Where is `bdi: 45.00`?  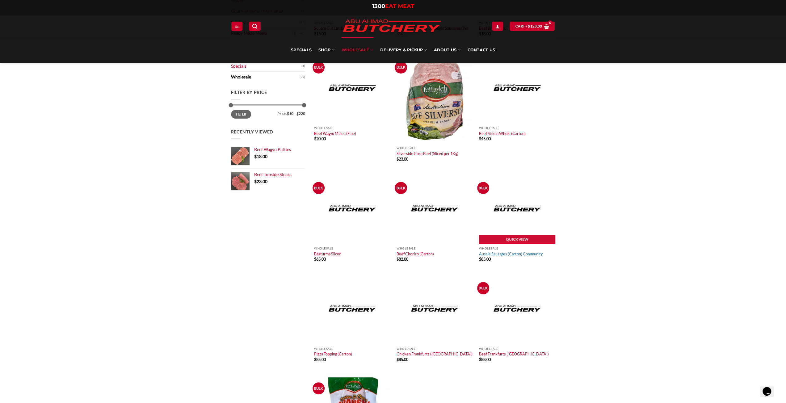 bdi: 45.00 is located at coordinates (485, 139).